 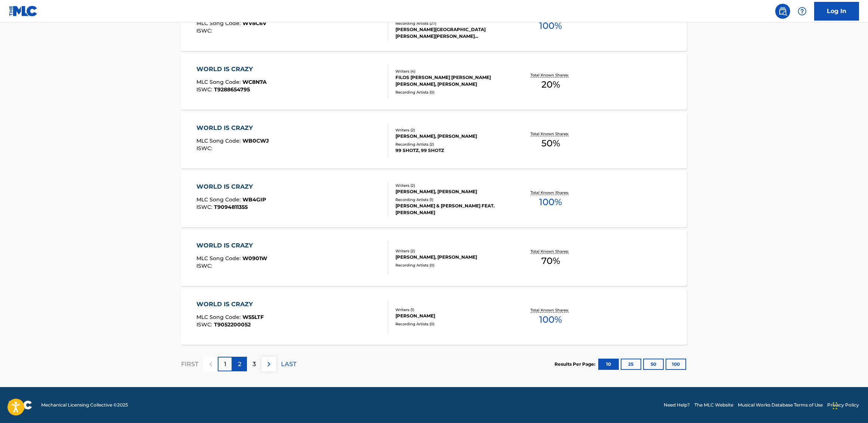 What do you see at coordinates (452, 144) in the screenshot?
I see `div: Recording Artists ( 2 )` at bounding box center [452, 144].